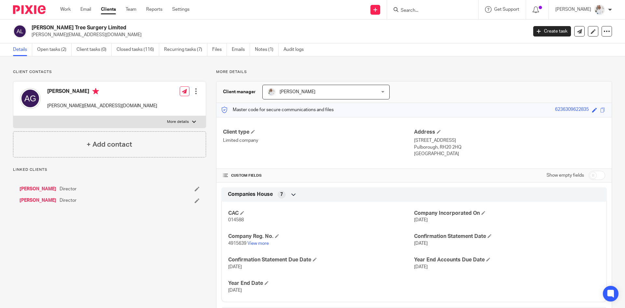 The height and width of the screenshot is (308, 625). Describe the element at coordinates (236, 220) in the screenshot. I see `span: 014588` at that location.